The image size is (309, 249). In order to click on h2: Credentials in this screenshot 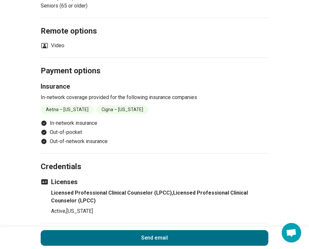, I will do `click(155, 159)`.